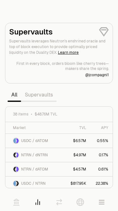 The width and height of the screenshot is (118, 211). Describe the element at coordinates (35, 141) in the screenshot. I see `span: USDC / dATOM` at that location.